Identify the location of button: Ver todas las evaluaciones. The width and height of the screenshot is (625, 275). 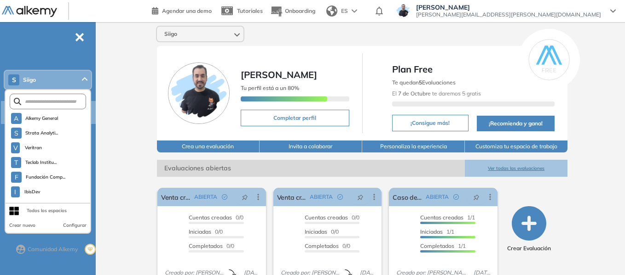
(516, 168).